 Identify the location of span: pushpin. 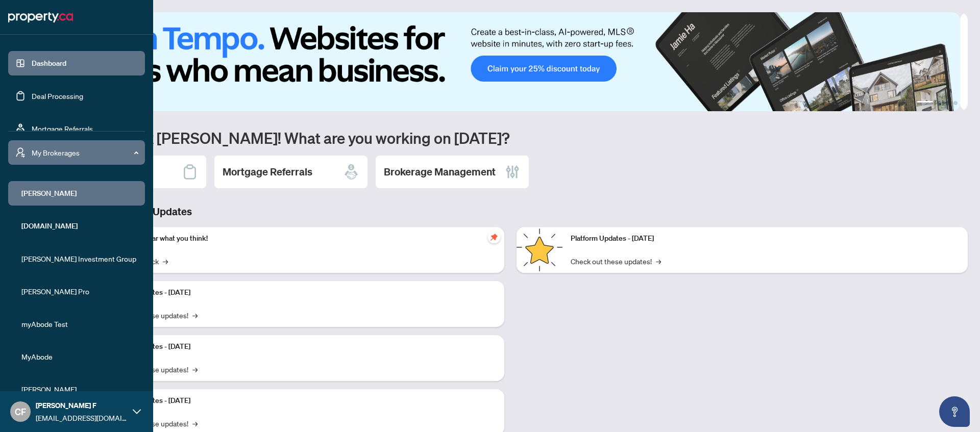
(494, 237).